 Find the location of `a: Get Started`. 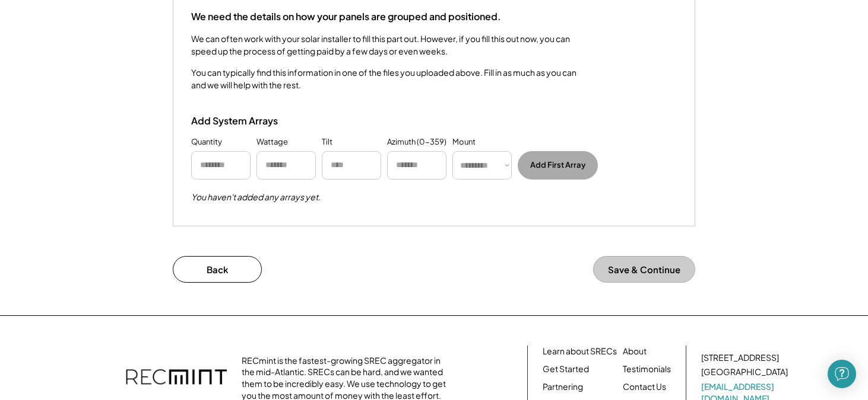

a: Get Started is located at coordinates (566, 370).